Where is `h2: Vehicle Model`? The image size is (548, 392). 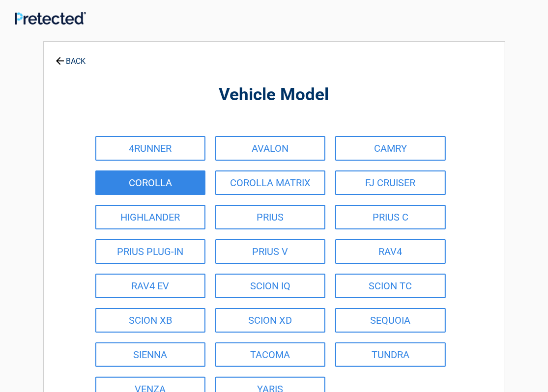 h2: Vehicle Model is located at coordinates (274, 95).